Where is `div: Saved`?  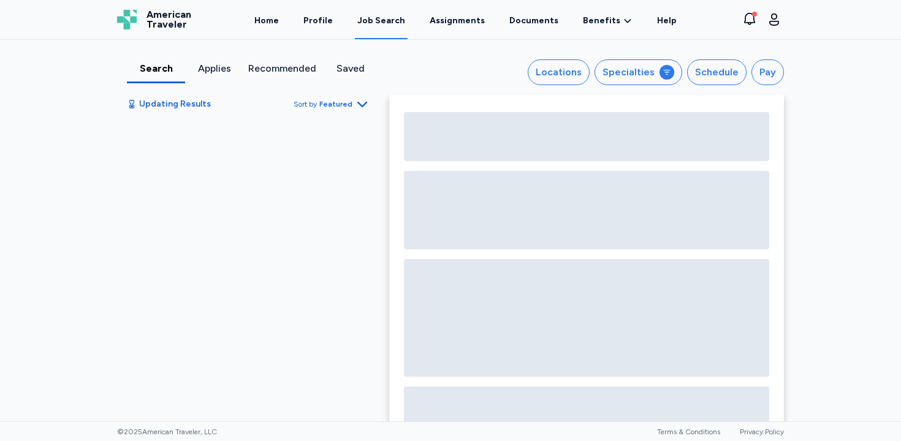 div: Saved is located at coordinates (350, 69).